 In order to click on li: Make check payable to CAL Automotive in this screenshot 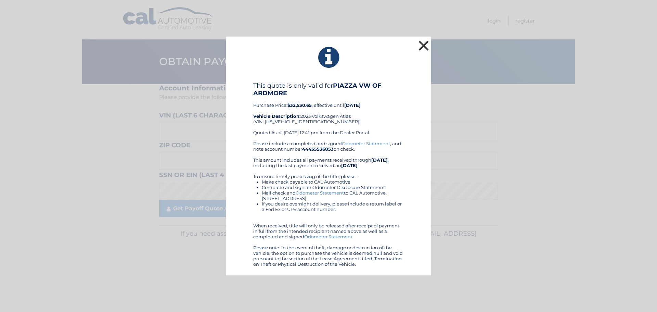, I will do `click(333, 182)`.